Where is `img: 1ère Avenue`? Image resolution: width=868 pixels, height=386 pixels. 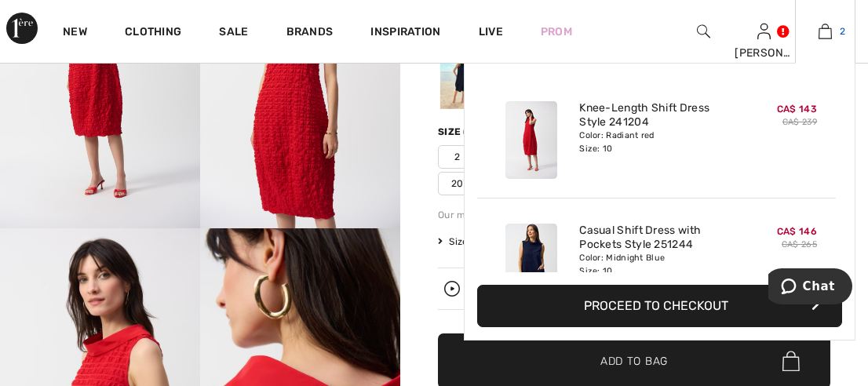
img: 1ère Avenue is located at coordinates (22, 28).